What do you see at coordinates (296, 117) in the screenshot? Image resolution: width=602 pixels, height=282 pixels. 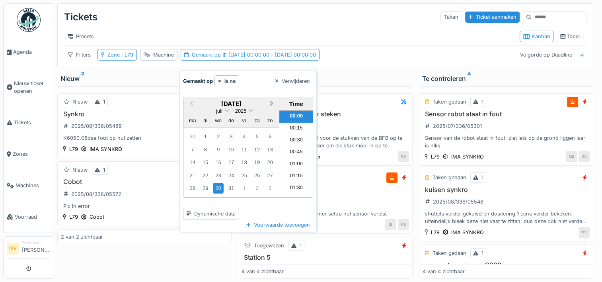 I see `li: 00:00` at bounding box center [296, 117].